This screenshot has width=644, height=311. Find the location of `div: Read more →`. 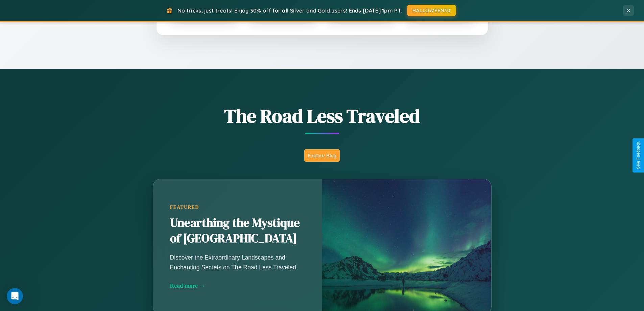

div: Read more → is located at coordinates (238, 285).